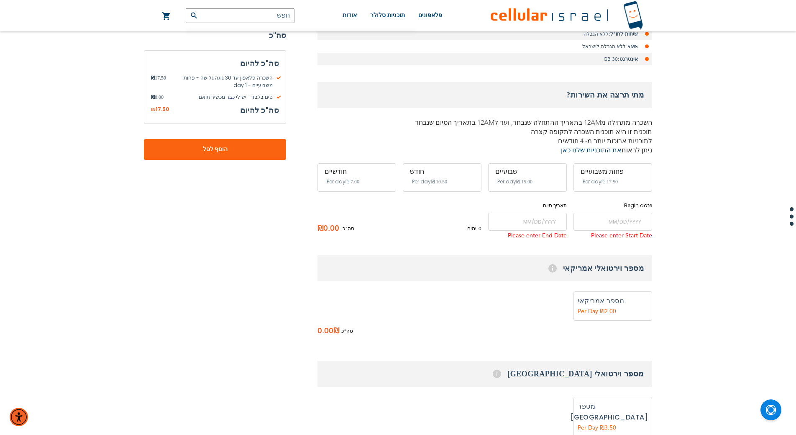 The image size is (796, 435). Describe the element at coordinates (387, 15) in the screenshot. I see `span: תוכניות סלולר` at that location.